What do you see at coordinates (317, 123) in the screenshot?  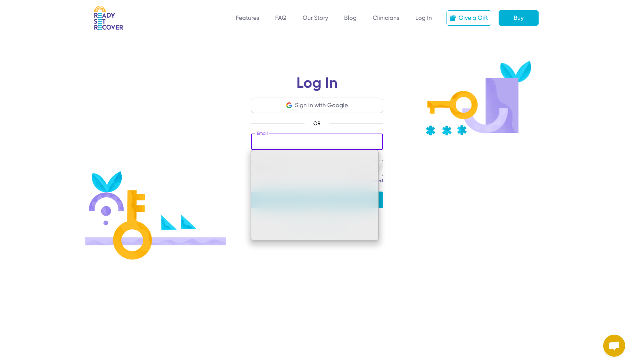 I see `span: OR` at bounding box center [317, 123].